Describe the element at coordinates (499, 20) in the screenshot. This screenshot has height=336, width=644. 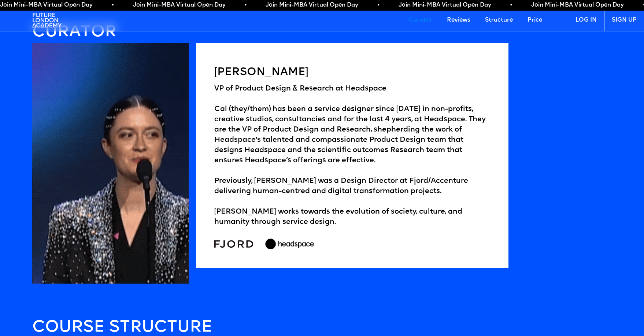
I see `a: Structure` at that location.